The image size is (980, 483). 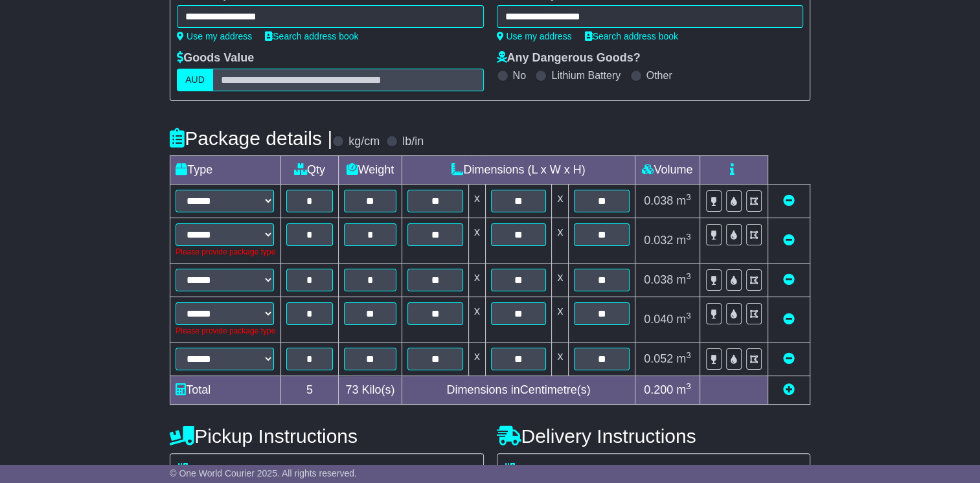 I want to click on span: 0.200, so click(x=658, y=389).